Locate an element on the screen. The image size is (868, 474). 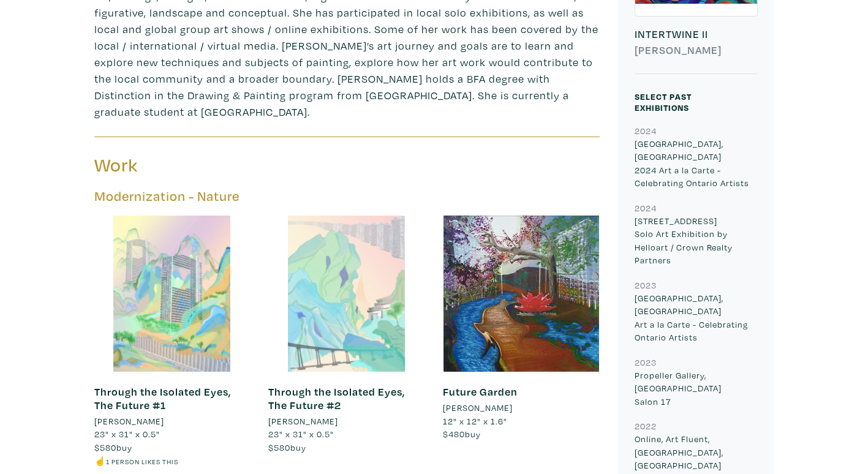
a: Future Garden is located at coordinates (480, 391).